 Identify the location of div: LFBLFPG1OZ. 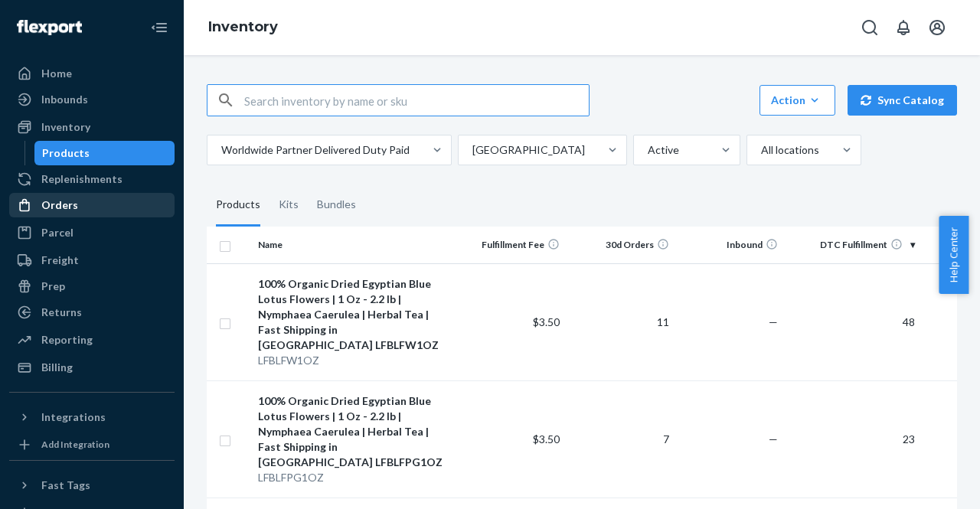
(354, 478).